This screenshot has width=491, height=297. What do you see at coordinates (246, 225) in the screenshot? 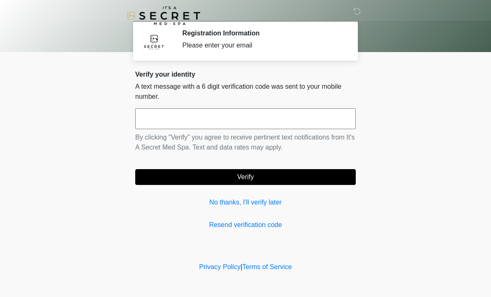
I see `a: Resend verification code` at bounding box center [246, 225].